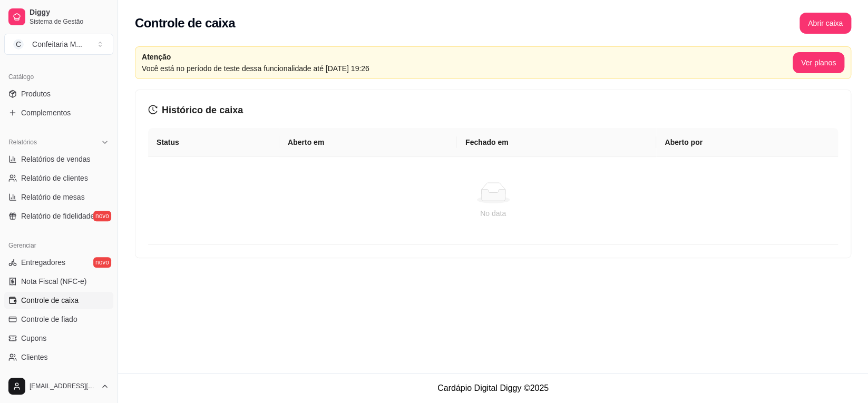  Describe the element at coordinates (492, 110) in the screenshot. I see `h3: Histórico de caixa` at that location.